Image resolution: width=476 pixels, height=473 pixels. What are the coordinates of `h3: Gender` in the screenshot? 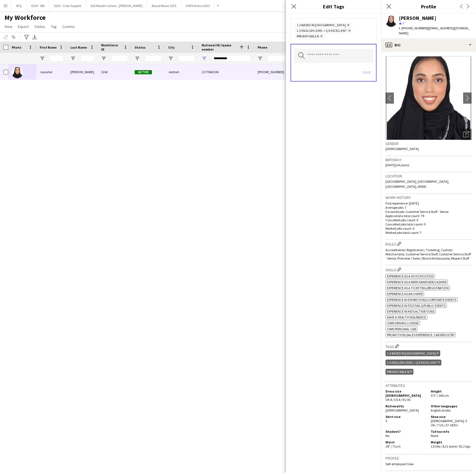 It's located at (428, 144).